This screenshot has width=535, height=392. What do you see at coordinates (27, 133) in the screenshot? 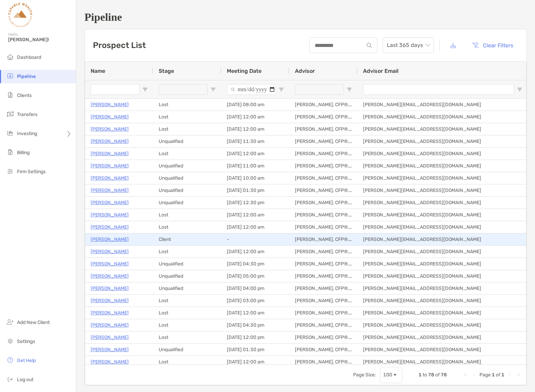
I see `span: Investing` at bounding box center [27, 133].